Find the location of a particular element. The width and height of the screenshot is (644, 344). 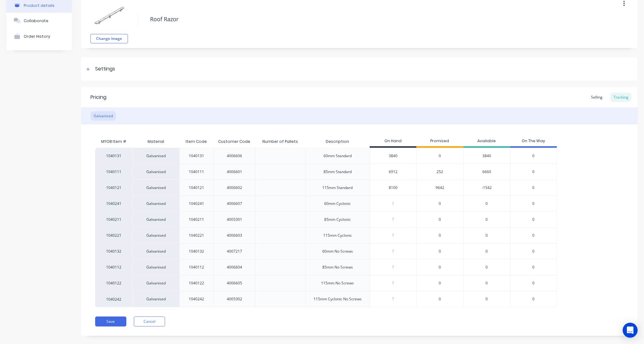

div: Available is located at coordinates (487, 142).